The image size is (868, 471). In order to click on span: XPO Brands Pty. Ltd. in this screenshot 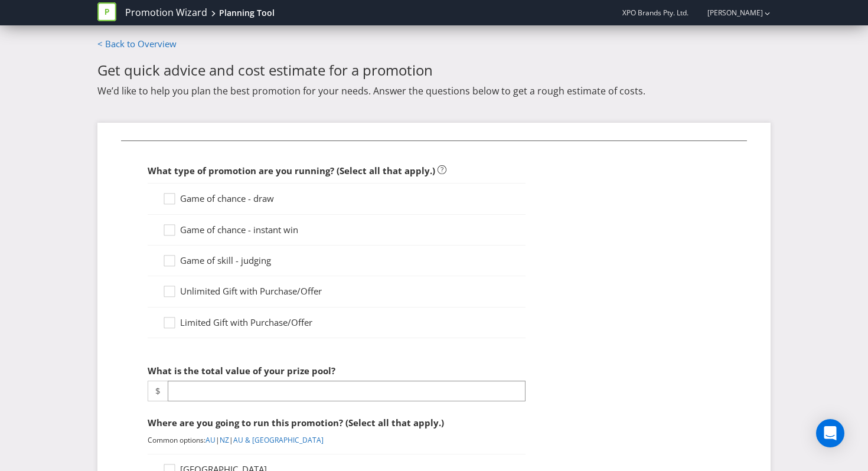, I will do `click(655, 12)`.